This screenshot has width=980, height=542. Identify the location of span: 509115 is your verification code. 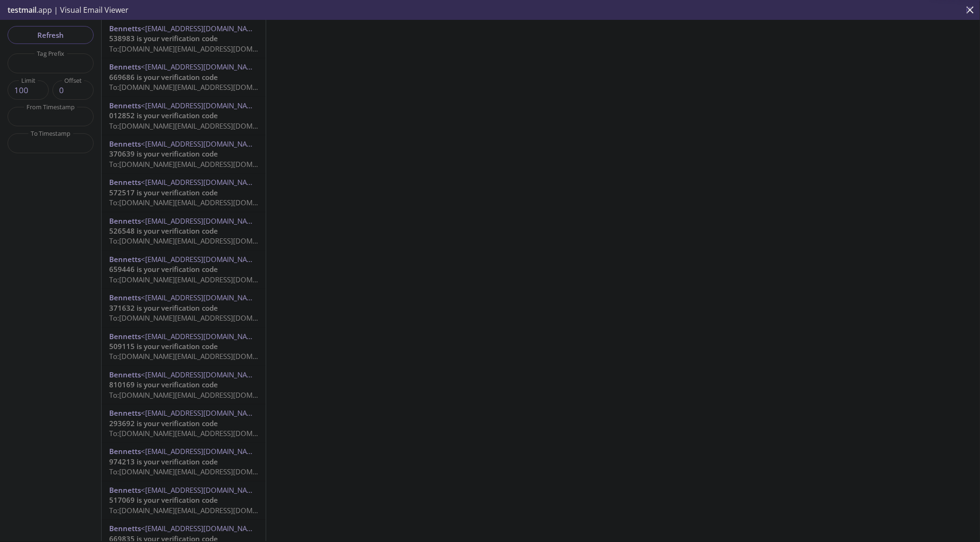
(164, 346).